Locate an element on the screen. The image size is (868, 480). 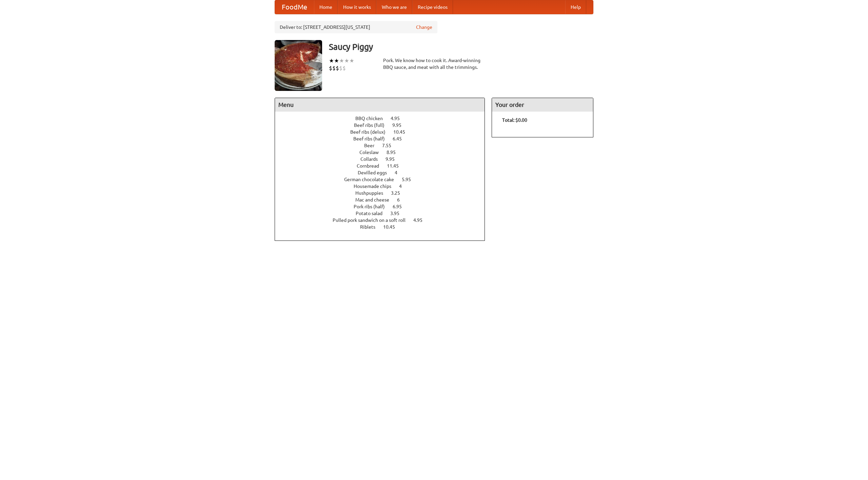
span: 6.95 is located at coordinates (401, 206).